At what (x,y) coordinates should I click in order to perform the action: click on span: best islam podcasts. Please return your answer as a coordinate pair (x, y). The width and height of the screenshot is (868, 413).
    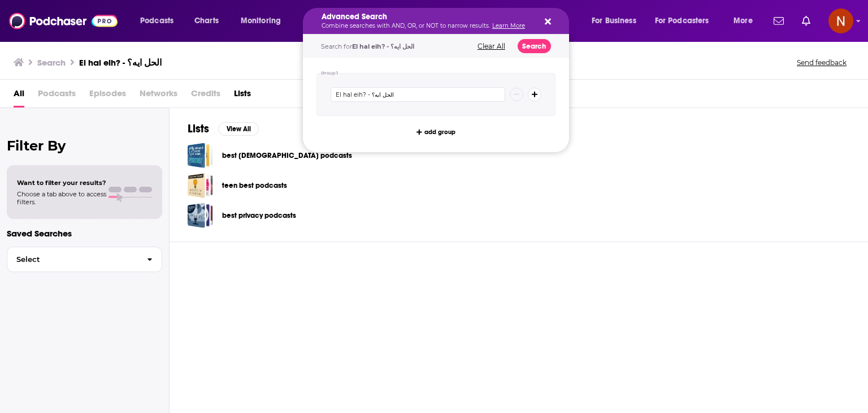
    Looking at the image, I should click on (200, 155).